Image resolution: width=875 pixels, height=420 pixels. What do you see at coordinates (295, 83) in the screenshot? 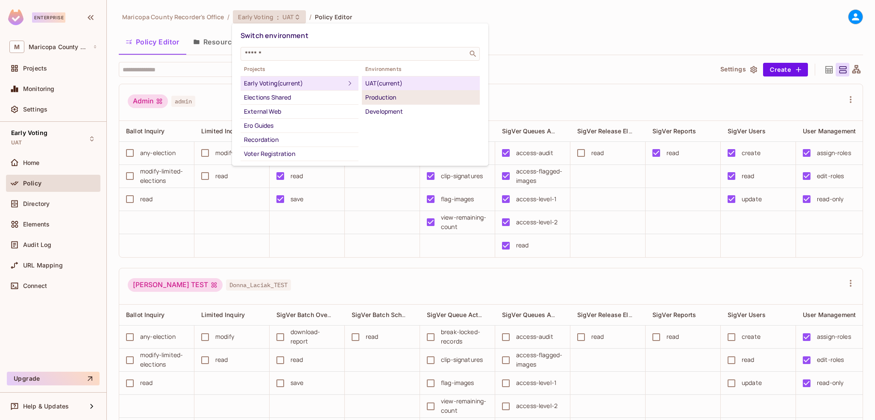
I see `div: Early Voting (current)` at bounding box center [295, 83].